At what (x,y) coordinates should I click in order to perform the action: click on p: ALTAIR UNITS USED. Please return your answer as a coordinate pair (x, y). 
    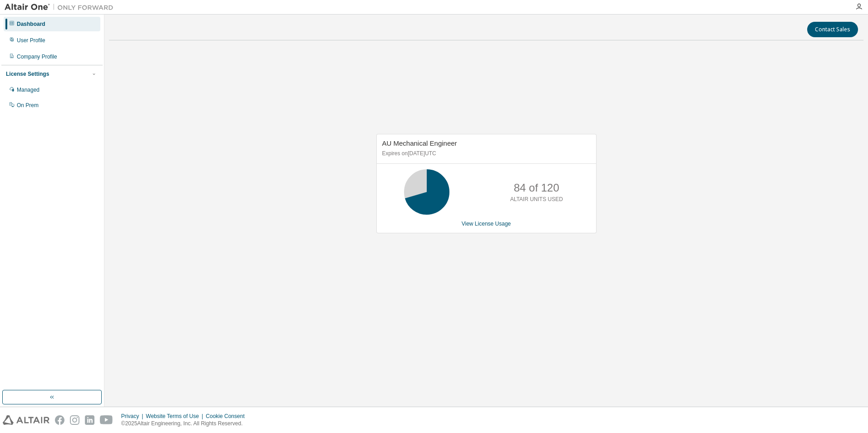
    Looking at the image, I should click on (537, 199).